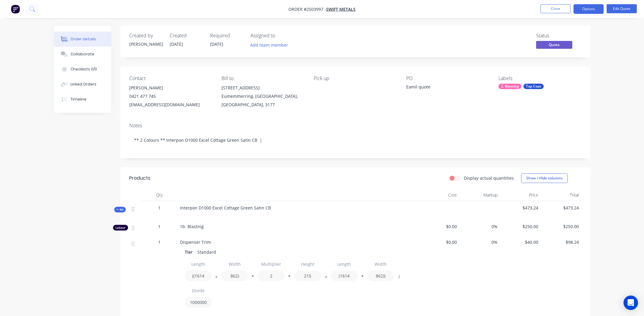 The height and width of the screenshot is (316, 644). I want to click on div: Created by, so click(146, 36).